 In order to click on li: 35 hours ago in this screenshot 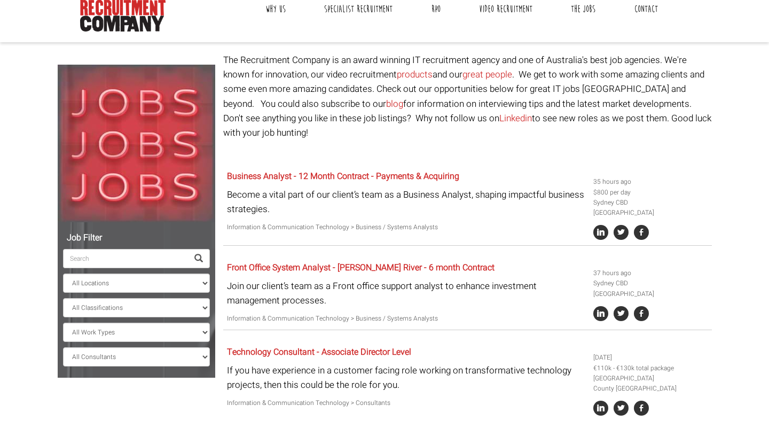, I will do `click(650, 182)`.